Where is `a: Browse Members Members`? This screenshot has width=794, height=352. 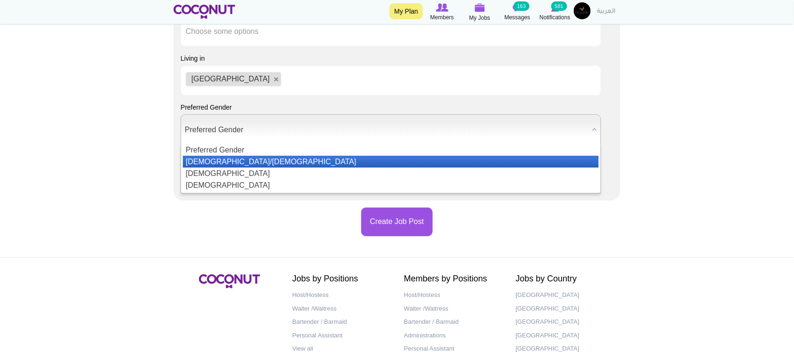
a: Browse Members Members is located at coordinates (442, 12).